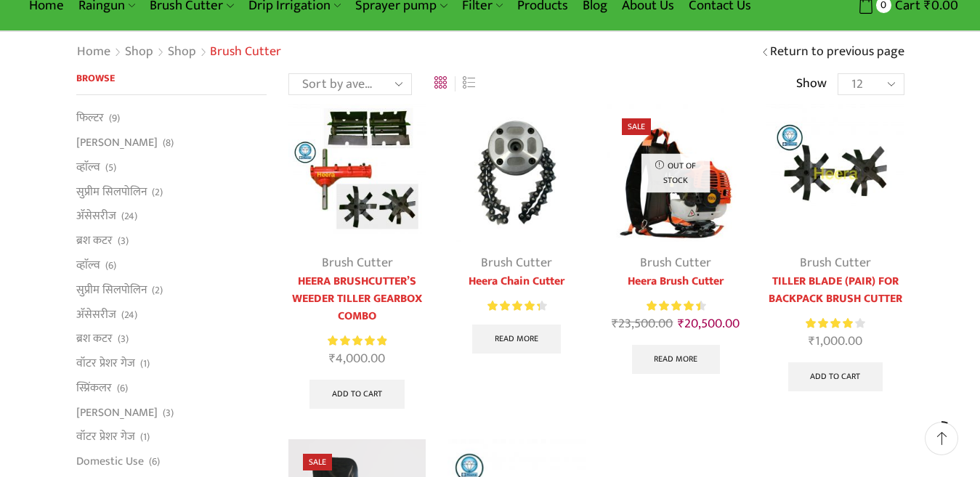  What do you see at coordinates (708, 324) in the screenshot?
I see `bdi: 20,500.00` at bounding box center [708, 324].